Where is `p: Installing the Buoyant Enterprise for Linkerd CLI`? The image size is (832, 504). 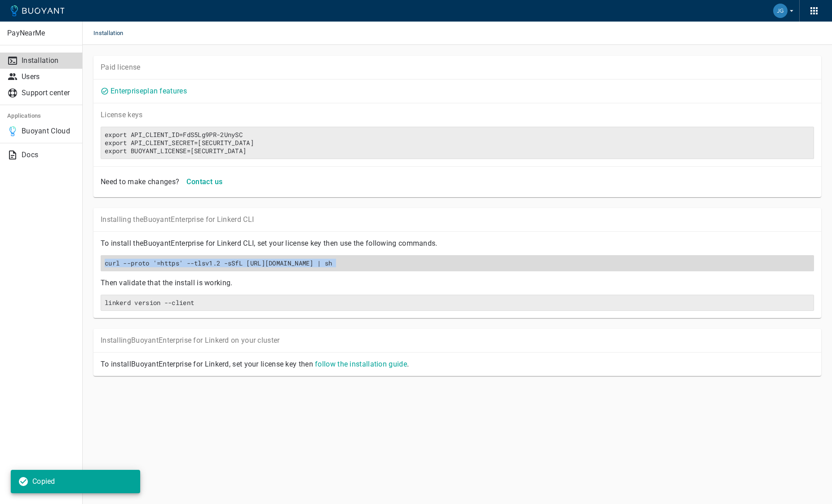 p: Installing the Buoyant Enterprise for Linkerd CLI is located at coordinates (458, 219).